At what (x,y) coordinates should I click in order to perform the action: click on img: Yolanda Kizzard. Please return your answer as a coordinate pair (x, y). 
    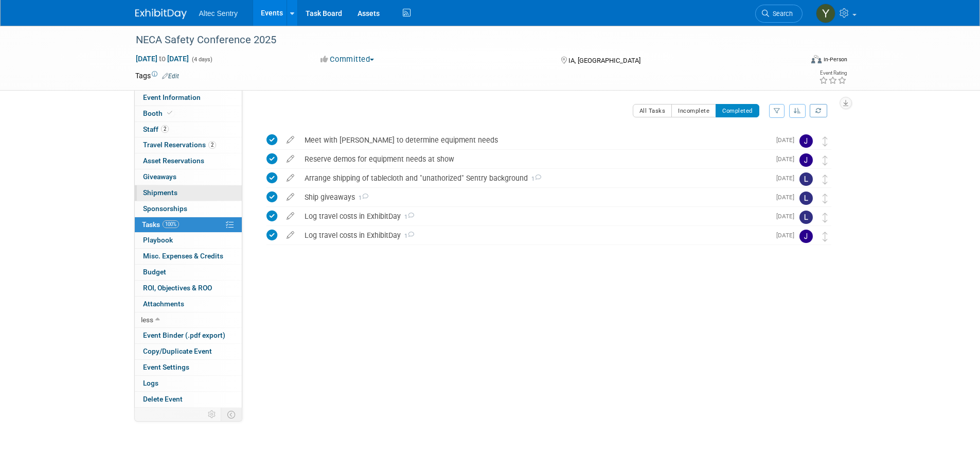
    Looking at the image, I should click on (825, 13).